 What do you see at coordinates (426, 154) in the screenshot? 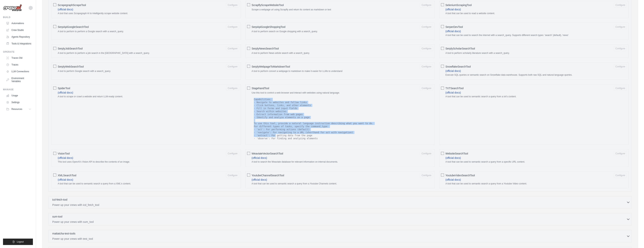
I see `button: WeaviateVectorSearchTool (official docs) A tool to search the Weaviate database for relevant info...` at bounding box center [426, 154].